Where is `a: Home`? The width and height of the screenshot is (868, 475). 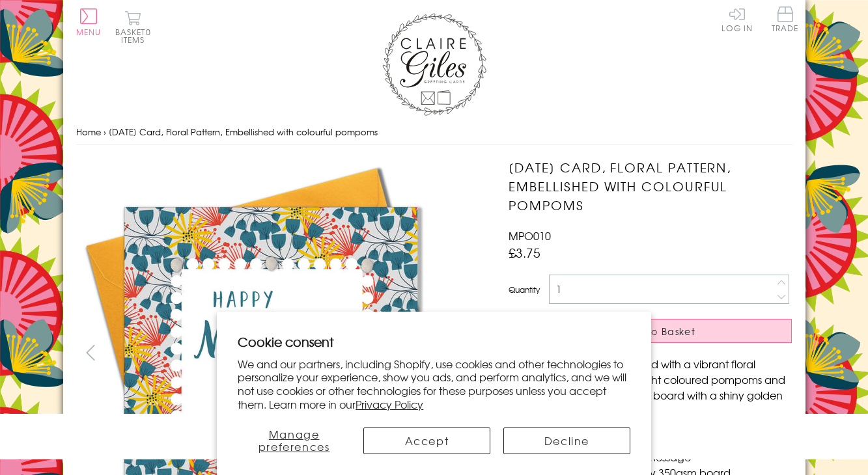
a: Home is located at coordinates (88, 132).